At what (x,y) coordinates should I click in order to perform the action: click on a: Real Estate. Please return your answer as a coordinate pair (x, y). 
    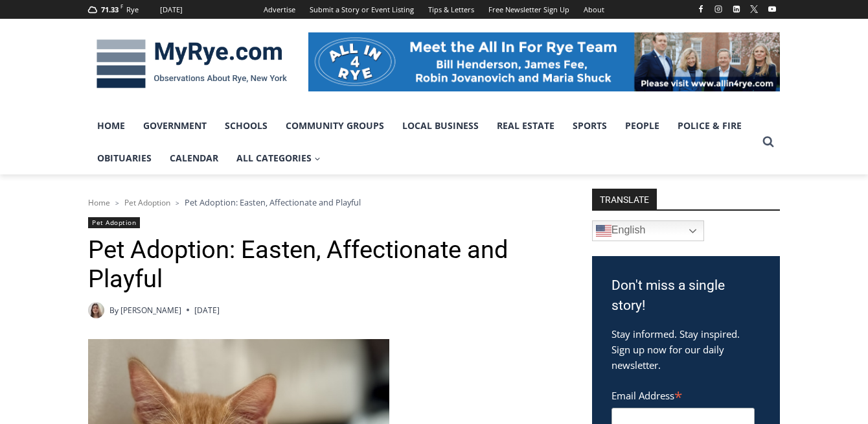
    Looking at the image, I should click on (525, 125).